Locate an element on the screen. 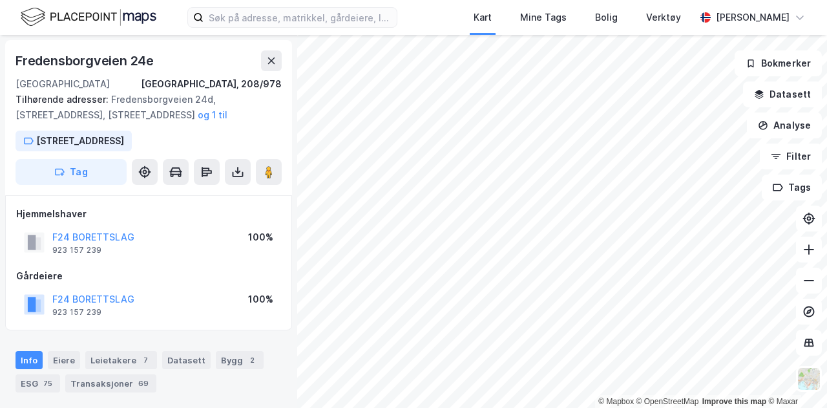 The image size is (827, 408). div: 2 is located at coordinates (252, 360).